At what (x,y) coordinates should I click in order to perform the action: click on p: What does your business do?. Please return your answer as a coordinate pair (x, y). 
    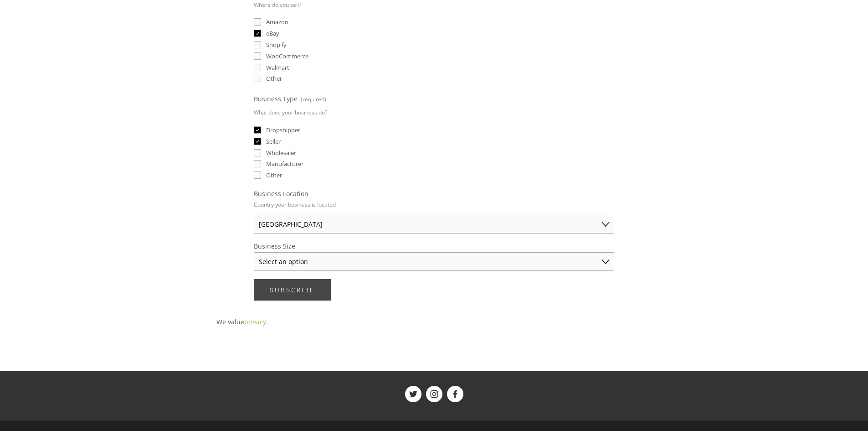
    Looking at the image, I should click on (290, 112).